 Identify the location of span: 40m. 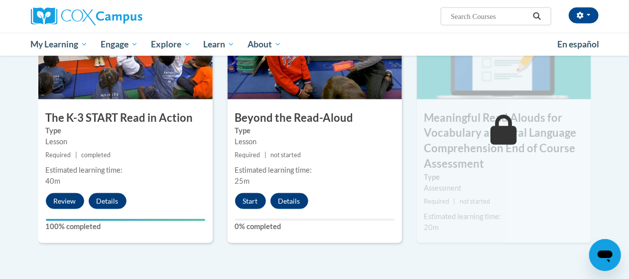
(53, 180).